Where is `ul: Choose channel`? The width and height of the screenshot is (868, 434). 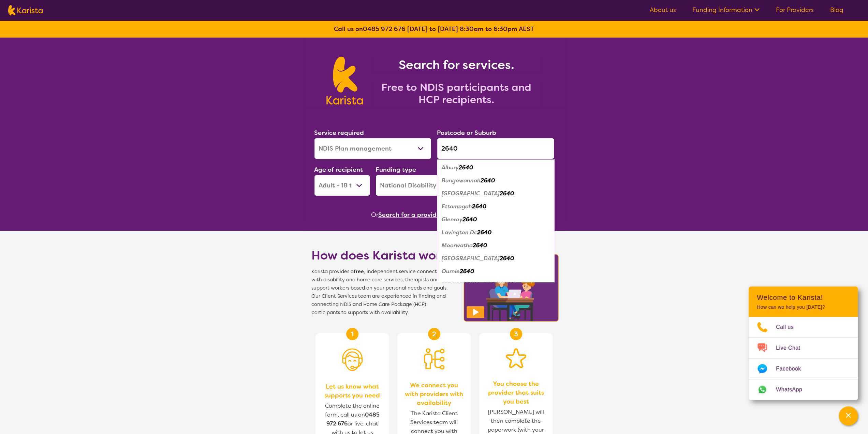 ul: Choose channel is located at coordinates (804, 359).